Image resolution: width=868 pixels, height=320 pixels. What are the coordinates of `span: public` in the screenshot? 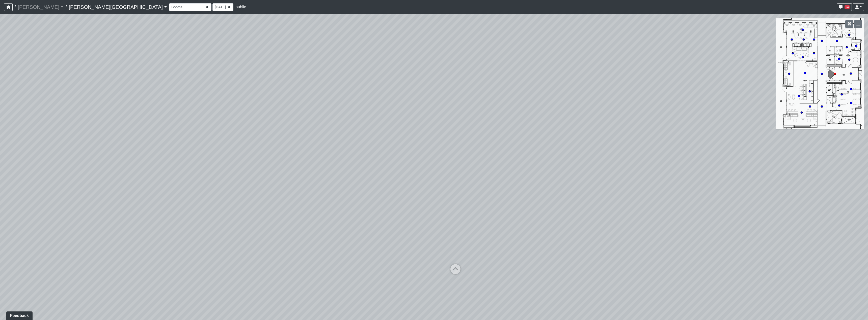 It's located at (241, 7).